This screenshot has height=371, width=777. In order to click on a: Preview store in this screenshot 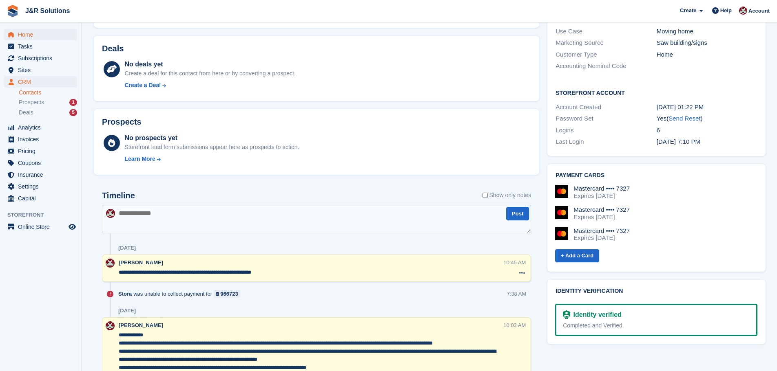, I will do `click(72, 227)`.